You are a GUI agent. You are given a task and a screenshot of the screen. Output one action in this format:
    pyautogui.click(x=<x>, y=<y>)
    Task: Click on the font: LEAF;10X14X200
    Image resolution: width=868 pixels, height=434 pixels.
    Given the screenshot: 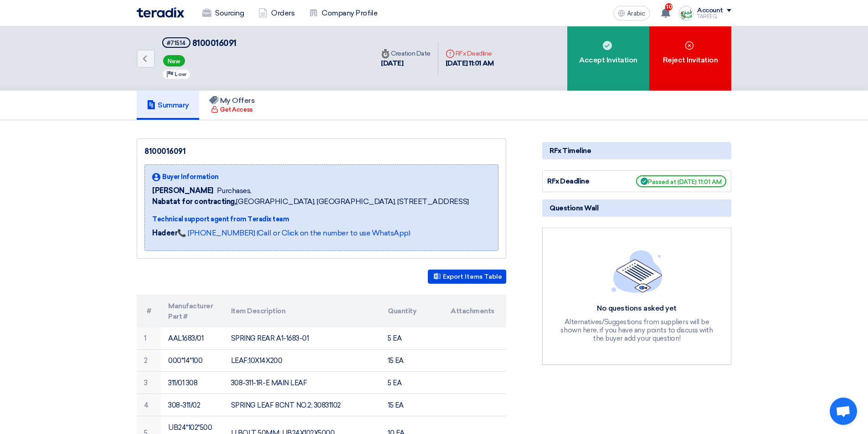 What is the action you would take?
    pyautogui.click(x=256, y=361)
    